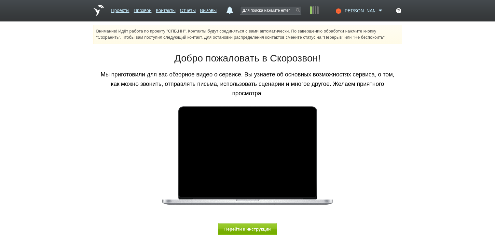 The width and height of the screenshot is (495, 240). I want to click on div: Внимание! Идёт работа по проекту "СПБ,НН". Контакты будут соединяться с вами автоматически. По за..., so click(247, 34).